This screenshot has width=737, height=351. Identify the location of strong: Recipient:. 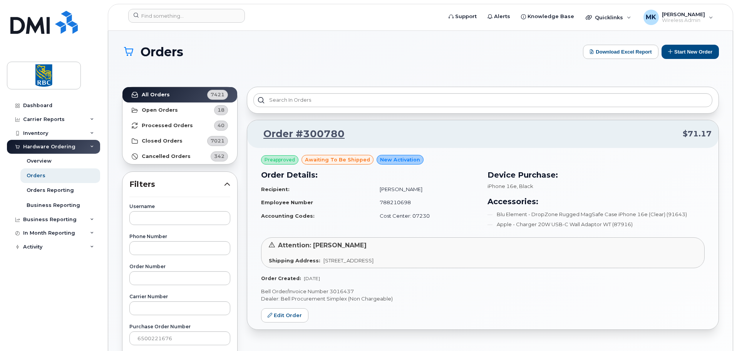
(275, 189).